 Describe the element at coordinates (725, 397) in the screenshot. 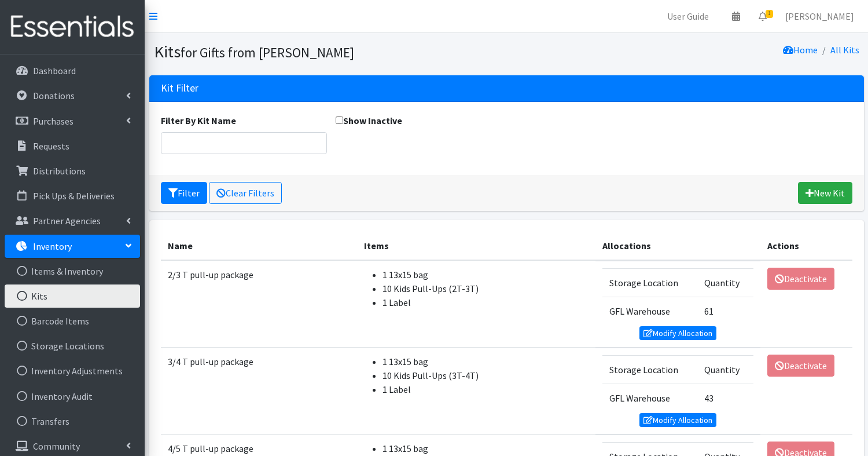

I see `td: 43` at that location.